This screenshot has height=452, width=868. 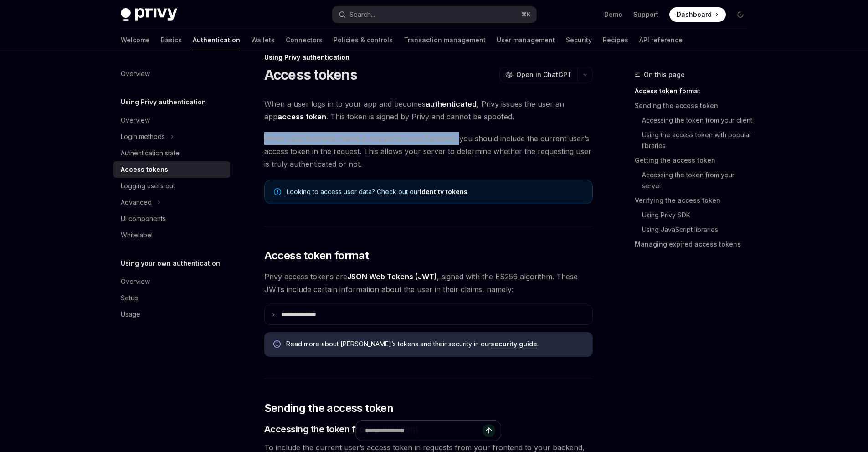 I want to click on a: Support, so click(x=645, y=15).